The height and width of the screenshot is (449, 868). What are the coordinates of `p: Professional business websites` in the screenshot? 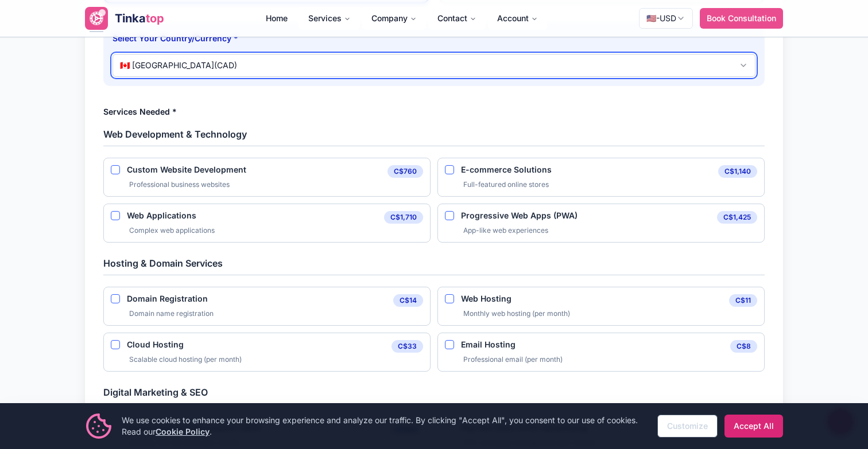 It's located at (267, 185).